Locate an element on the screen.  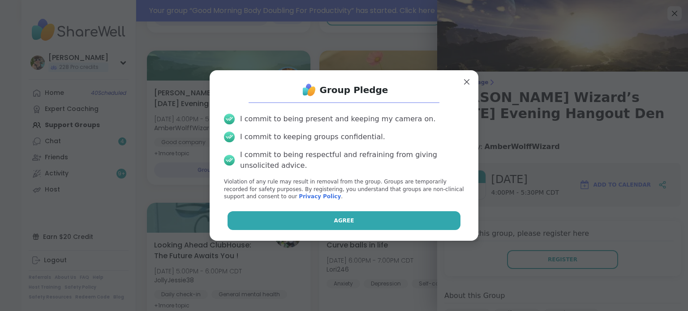
button: Agree is located at coordinates (344, 221).